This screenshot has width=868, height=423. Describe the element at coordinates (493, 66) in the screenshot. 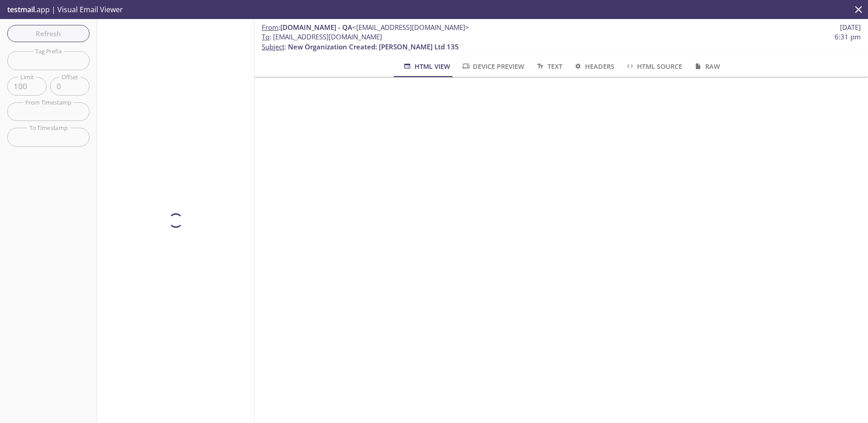

I see `span: Device Preview` at that location.